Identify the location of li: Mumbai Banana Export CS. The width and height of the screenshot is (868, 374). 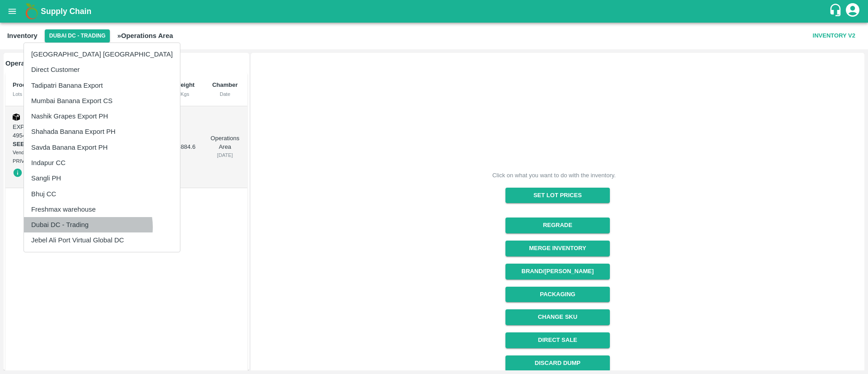
(102, 101).